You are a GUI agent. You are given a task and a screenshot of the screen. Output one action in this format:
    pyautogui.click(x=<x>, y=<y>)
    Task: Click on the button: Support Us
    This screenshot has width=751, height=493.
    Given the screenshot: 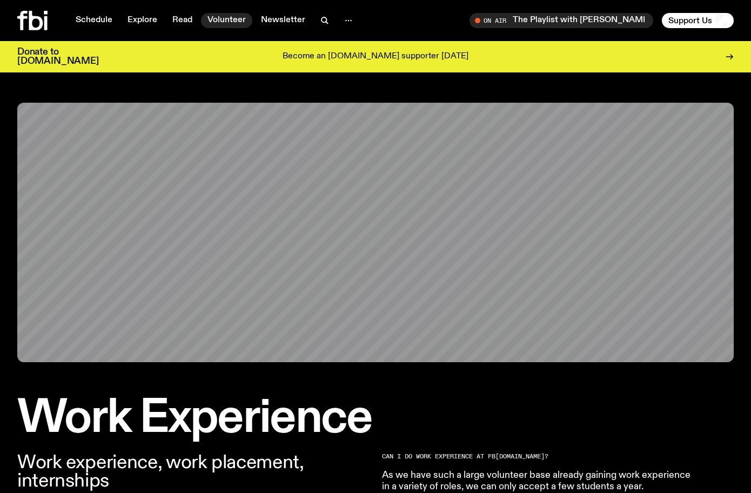 What is the action you would take?
    pyautogui.click(x=698, y=21)
    